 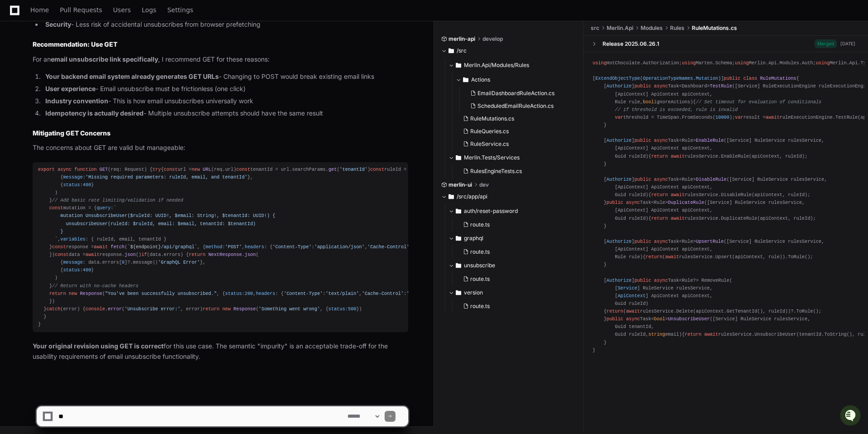 I want to click on span: var, so click(x=739, y=118).